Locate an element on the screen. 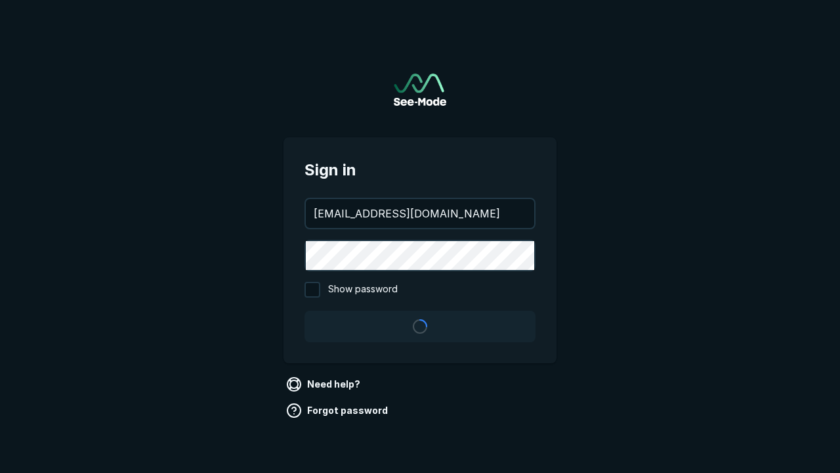 The image size is (840, 473). a: Need help? is located at coordinates (324, 384).